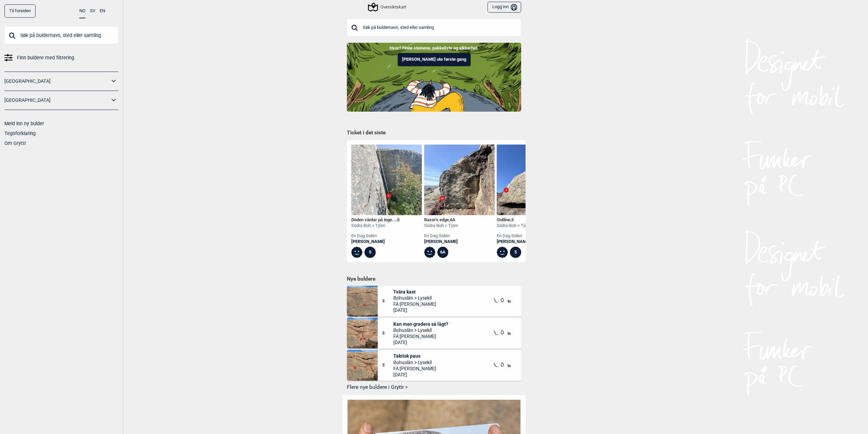 The width and height of the screenshot is (868, 434). Describe the element at coordinates (453, 219) in the screenshot. I see `span: 6A` at that location.